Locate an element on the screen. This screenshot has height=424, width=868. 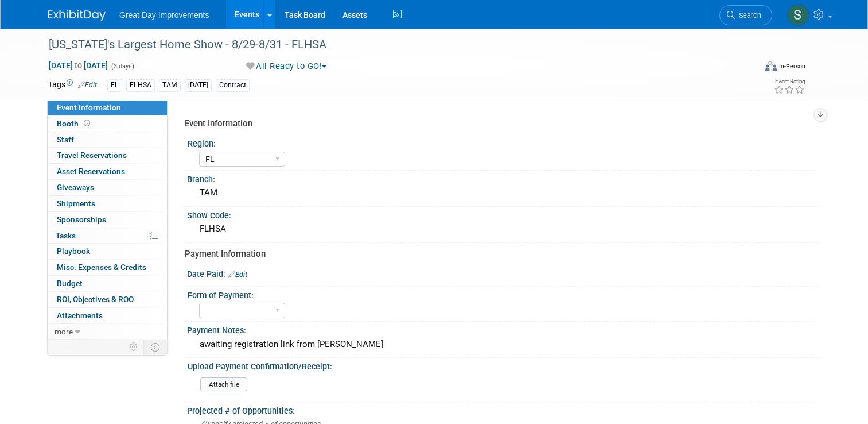
a: Event Information is located at coordinates (107, 108).